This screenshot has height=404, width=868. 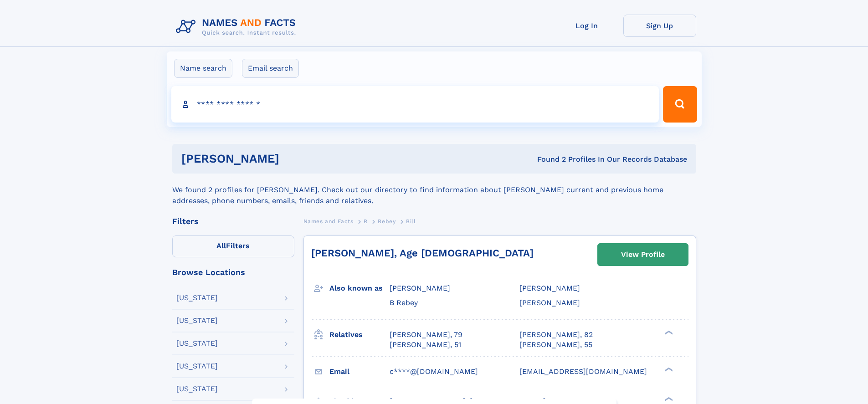 I want to click on span: Bill, so click(x=411, y=222).